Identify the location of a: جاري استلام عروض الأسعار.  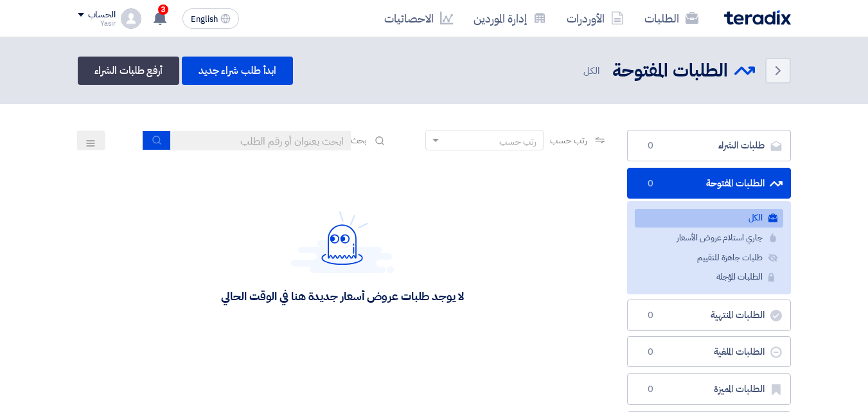
(709, 237).